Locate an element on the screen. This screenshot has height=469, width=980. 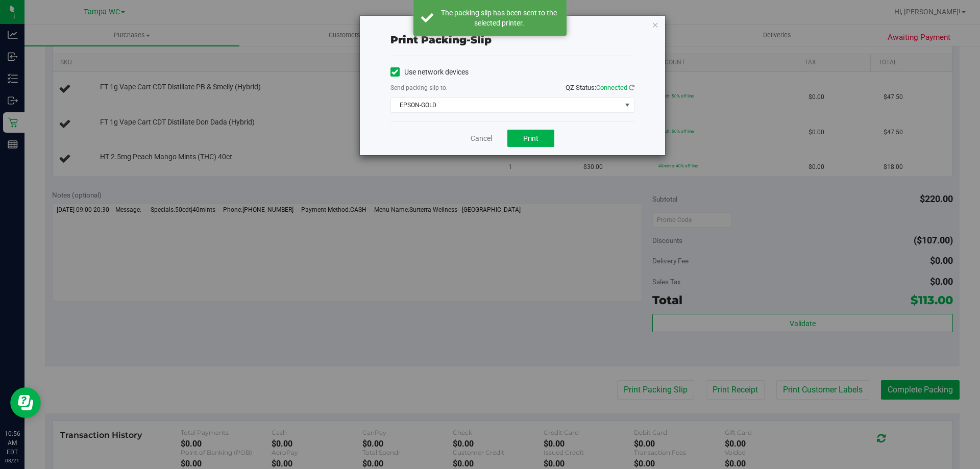
span: Connected is located at coordinates (611, 88).